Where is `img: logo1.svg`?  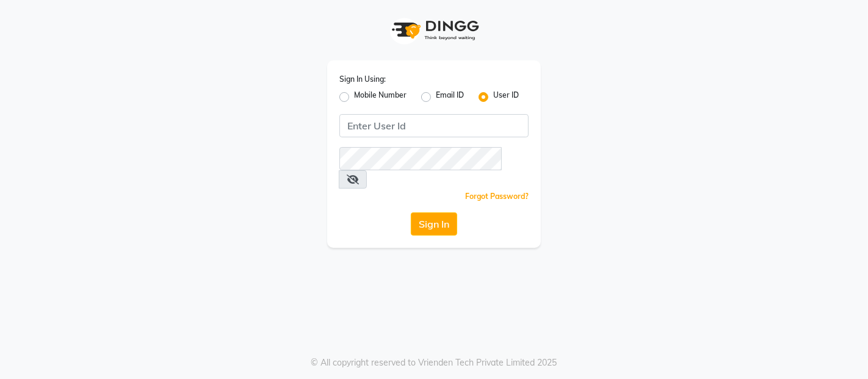
img: logo1.svg is located at coordinates (434, 30).